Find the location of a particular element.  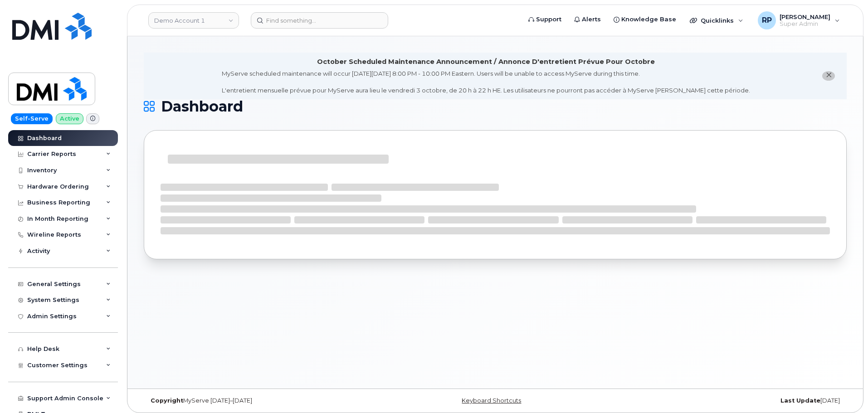

button: close notification is located at coordinates (828, 76).